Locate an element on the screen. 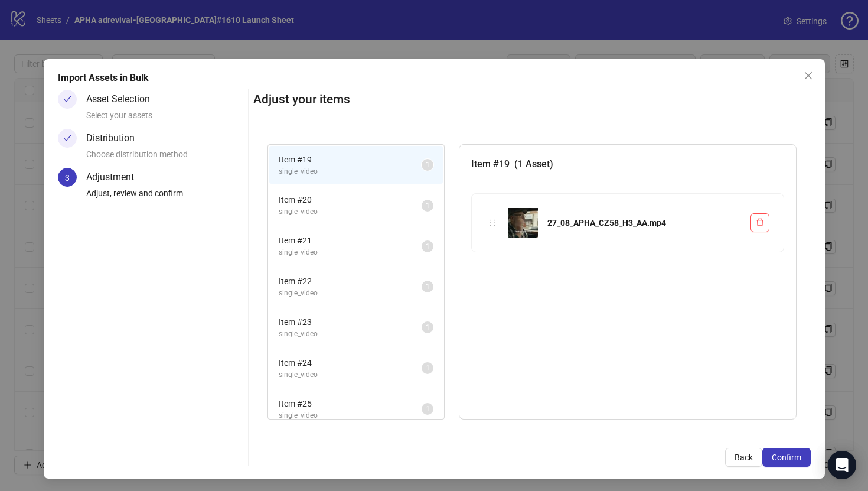  button: Close is located at coordinates (809, 76).